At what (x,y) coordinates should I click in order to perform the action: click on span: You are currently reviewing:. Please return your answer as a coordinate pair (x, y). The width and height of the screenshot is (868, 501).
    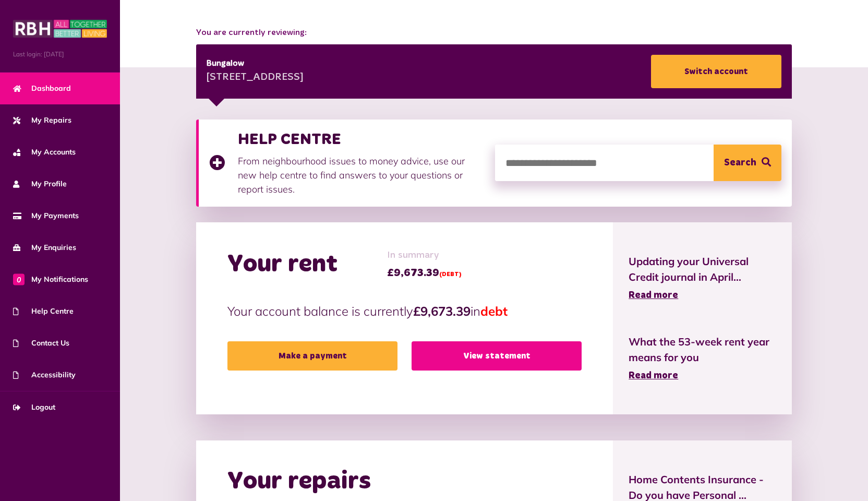
    Looking at the image, I should click on (494, 33).